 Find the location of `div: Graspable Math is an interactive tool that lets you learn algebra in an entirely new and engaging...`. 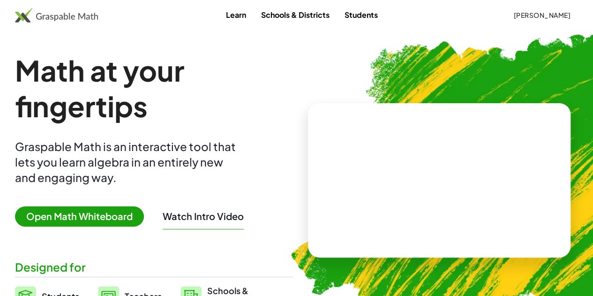

div: Graspable Math is an interactive tool that lets you learn algebra in an entirely new and engaging... is located at coordinates (128, 162).